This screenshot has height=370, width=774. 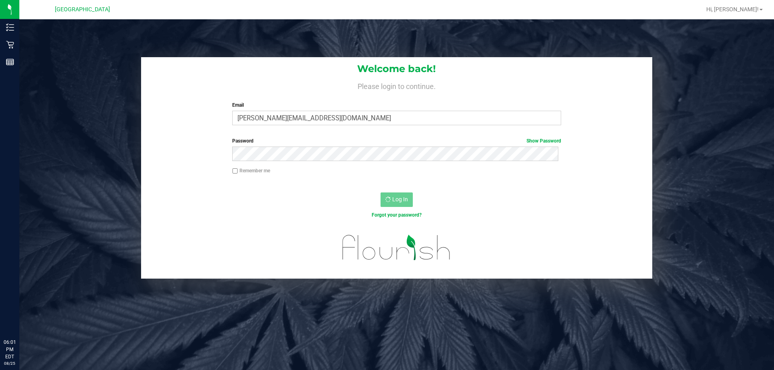 I want to click on h1: Welcome back!, so click(x=397, y=69).